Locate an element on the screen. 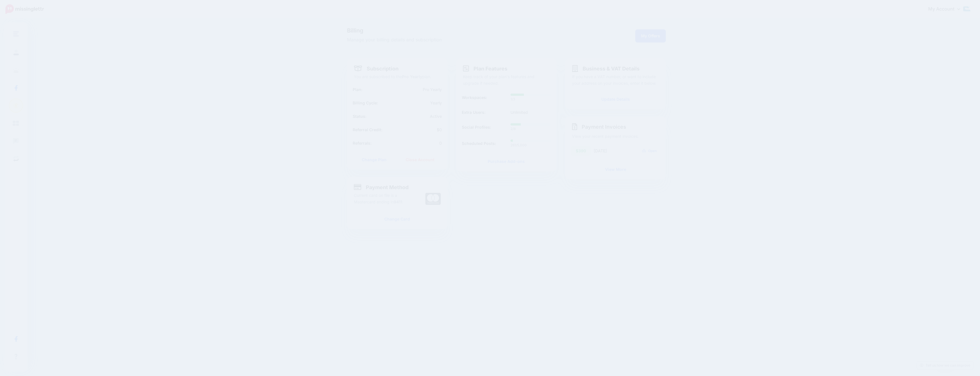 The width and height of the screenshot is (980, 376). a: My Offers is located at coordinates (651, 36).